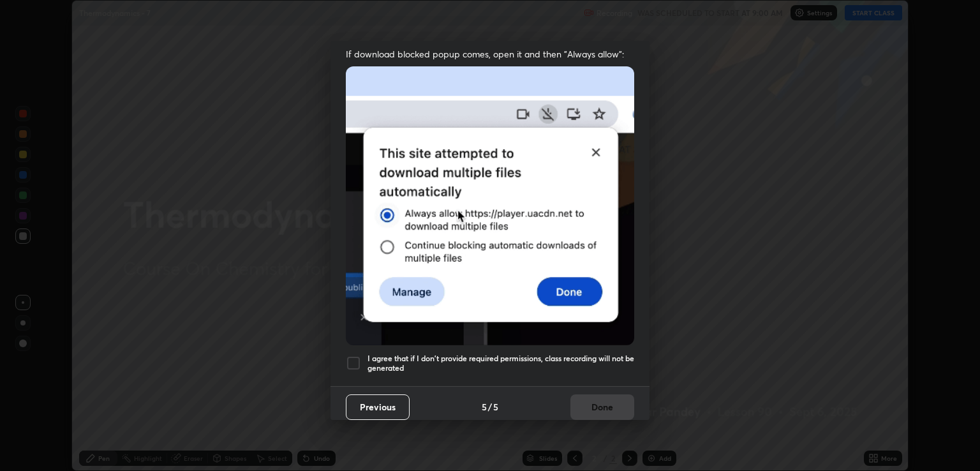  Describe the element at coordinates (378, 407) in the screenshot. I see `button: Previous` at that location.